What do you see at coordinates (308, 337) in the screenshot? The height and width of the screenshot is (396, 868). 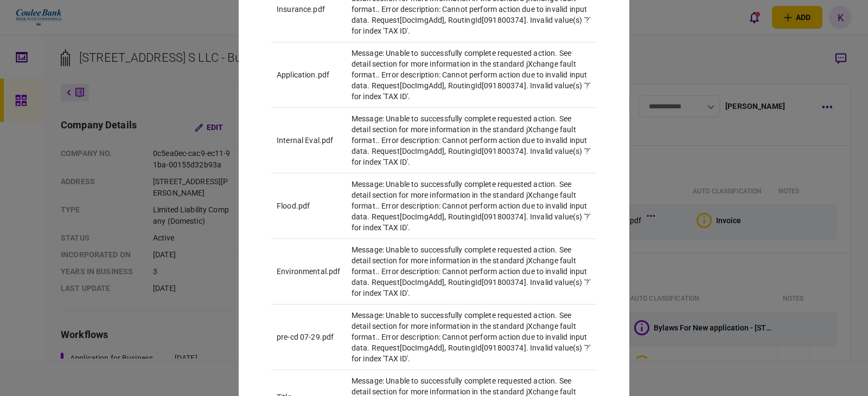 I see `td: pre-cd 07-29.pdf` at bounding box center [308, 337].